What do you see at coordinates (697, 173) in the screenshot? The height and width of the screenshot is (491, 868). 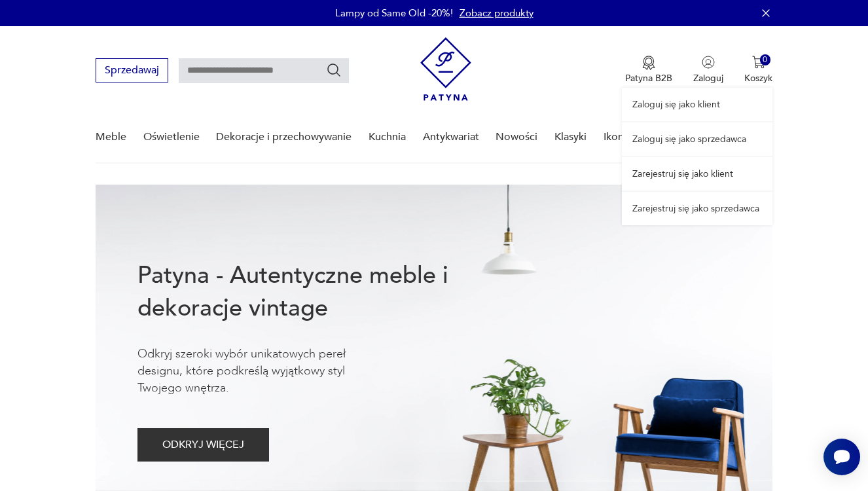 I see `a: Zarejestruj się jako klient` at bounding box center [697, 173].